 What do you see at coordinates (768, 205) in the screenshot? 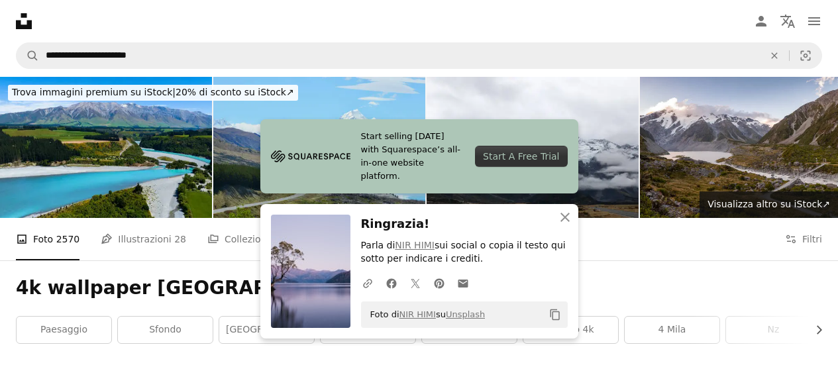
I see `a: Visualizza altro su iStock↗` at bounding box center [768, 205].